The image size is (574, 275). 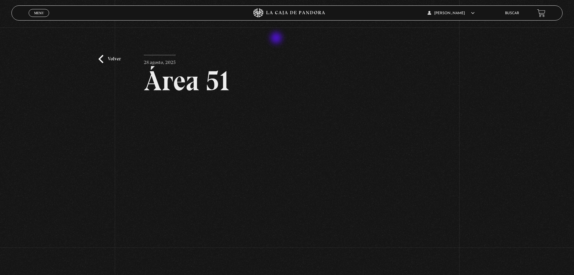 What do you see at coordinates (39, 13) in the screenshot?
I see `span: Menu` at bounding box center [39, 13].